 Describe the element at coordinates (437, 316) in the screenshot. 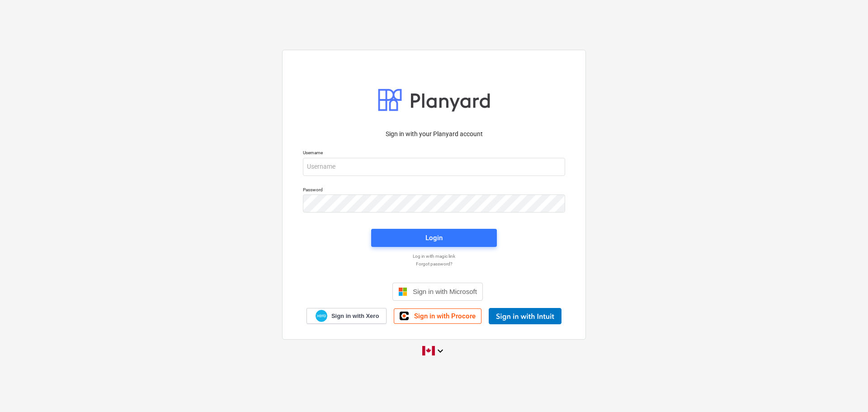

I see `a: Sign in with Procore` at that location.